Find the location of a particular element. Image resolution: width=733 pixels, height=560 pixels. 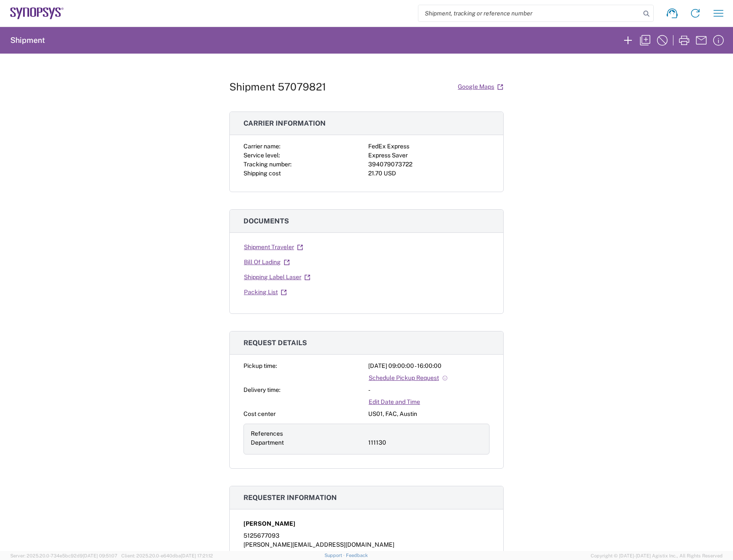

span: Requester information is located at coordinates (290, 497).